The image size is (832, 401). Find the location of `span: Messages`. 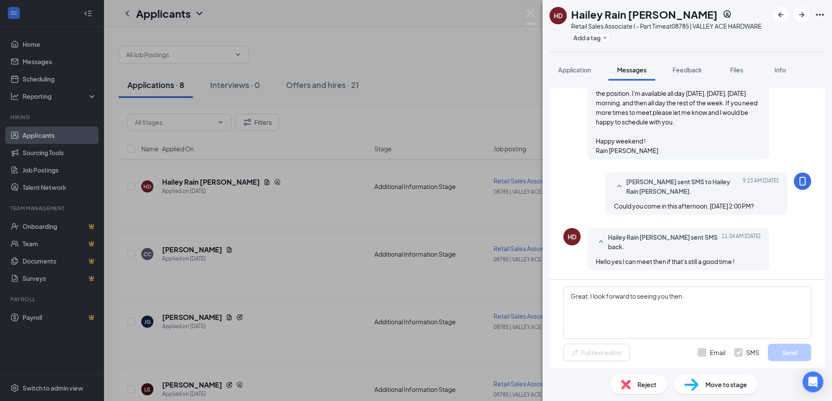

span: Messages is located at coordinates (632, 70).